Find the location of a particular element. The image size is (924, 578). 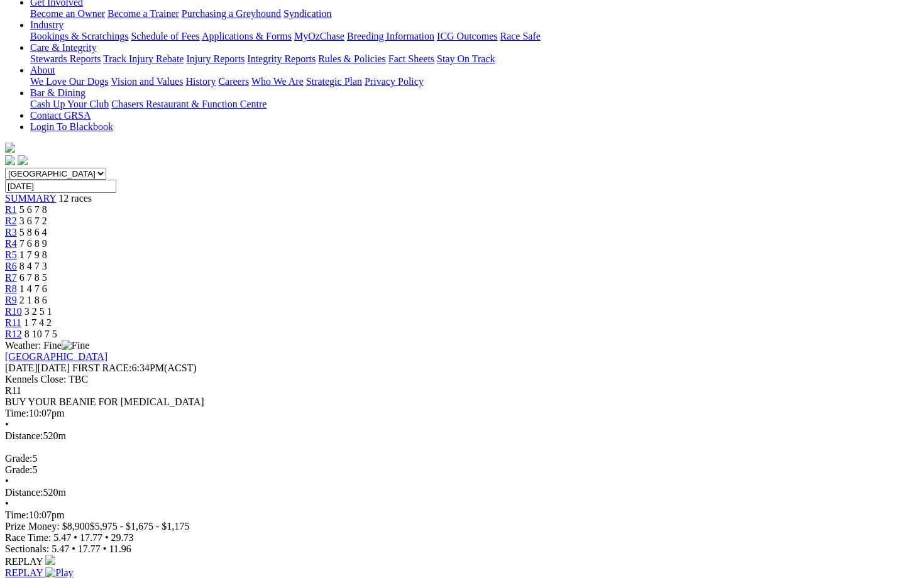

span: 6 7 8 5 is located at coordinates (33, 277).